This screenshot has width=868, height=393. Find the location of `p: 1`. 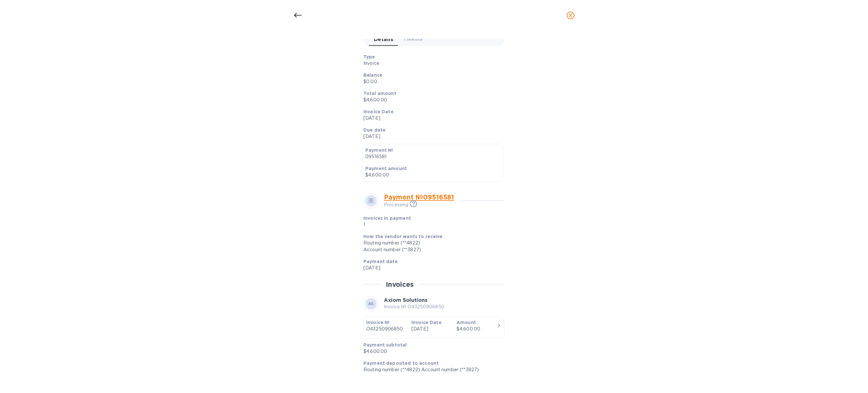

p: 1 is located at coordinates (409, 224).